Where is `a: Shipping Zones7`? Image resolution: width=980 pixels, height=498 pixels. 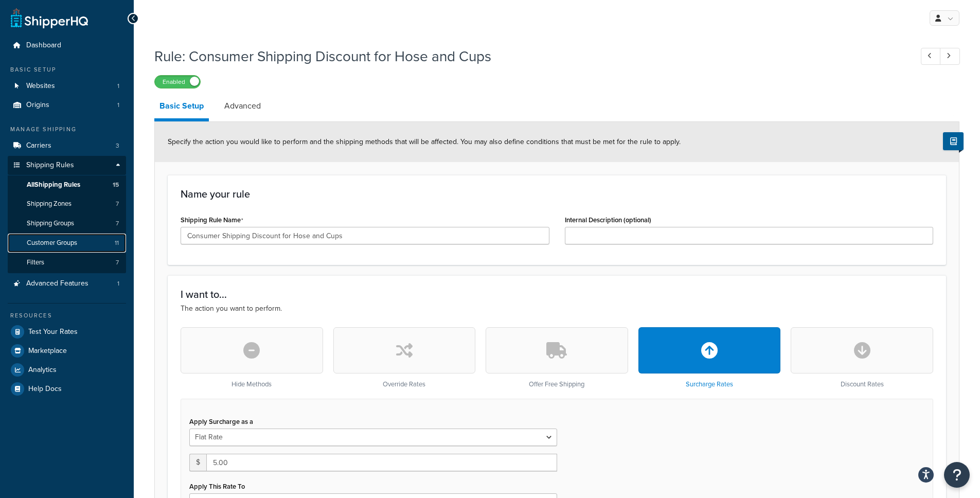 a: Shipping Zones7 is located at coordinates (67, 204).